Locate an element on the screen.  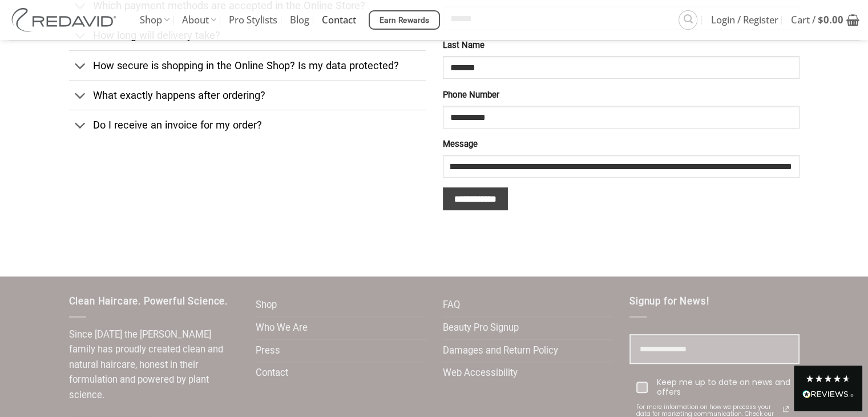
span: Login / Register is located at coordinates (745, 20).